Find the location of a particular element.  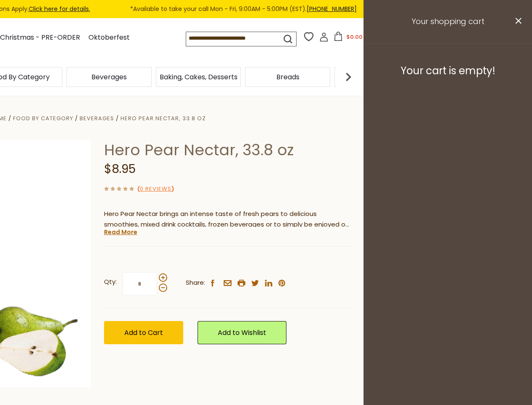

button: Add to Cart is located at coordinates (144, 332).